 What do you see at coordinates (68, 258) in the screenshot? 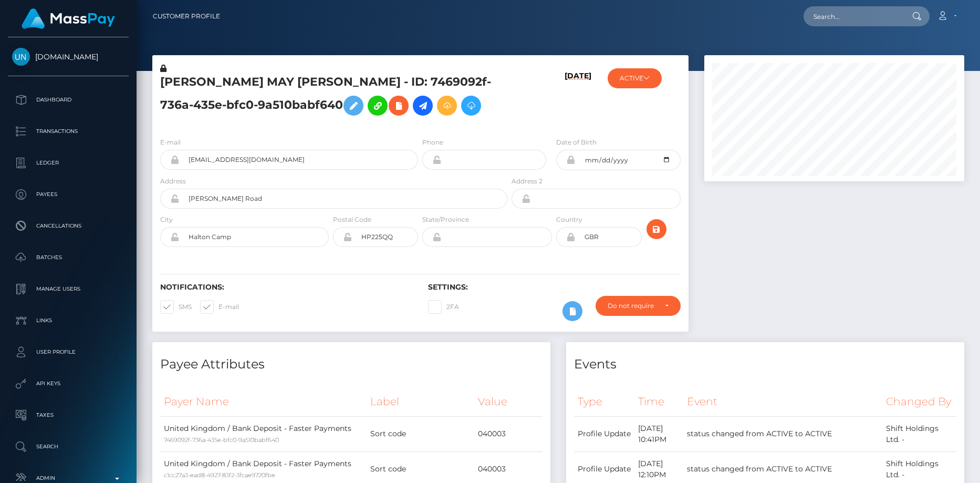
I see `a: Batches` at bounding box center [68, 258].